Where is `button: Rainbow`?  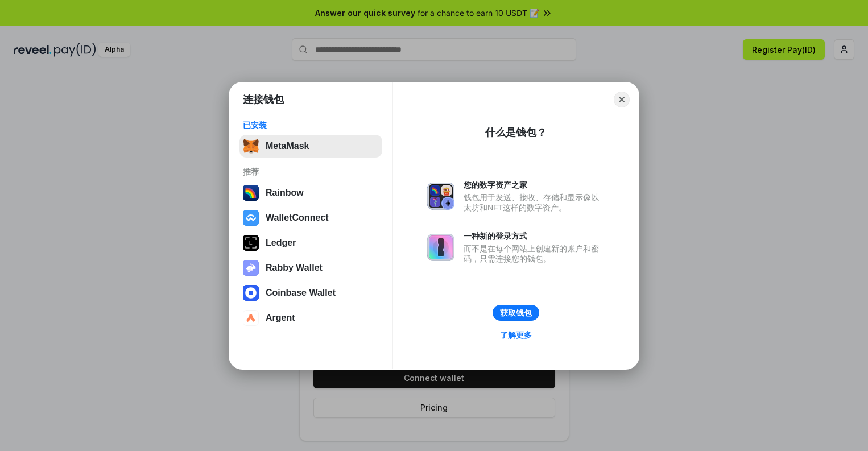 button: Rainbow is located at coordinates (310, 192).